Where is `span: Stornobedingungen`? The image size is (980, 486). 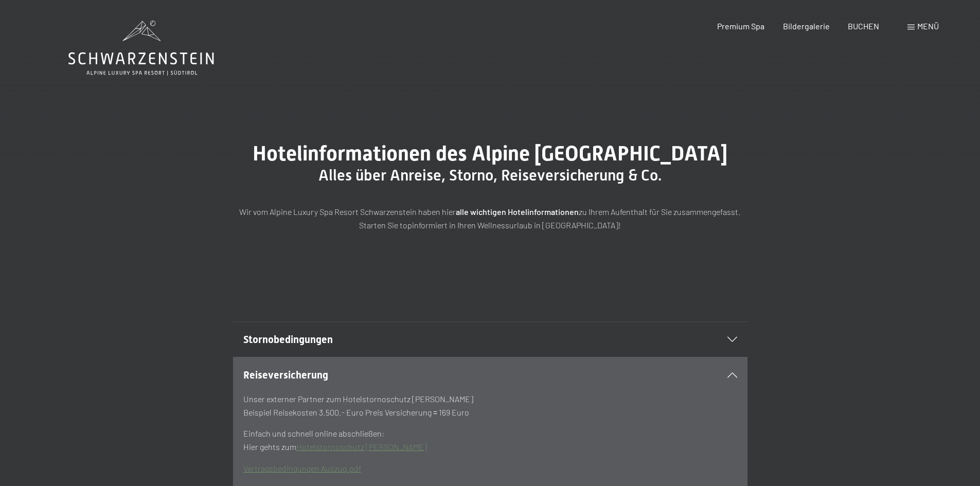 span: Stornobedingungen is located at coordinates (288, 339).